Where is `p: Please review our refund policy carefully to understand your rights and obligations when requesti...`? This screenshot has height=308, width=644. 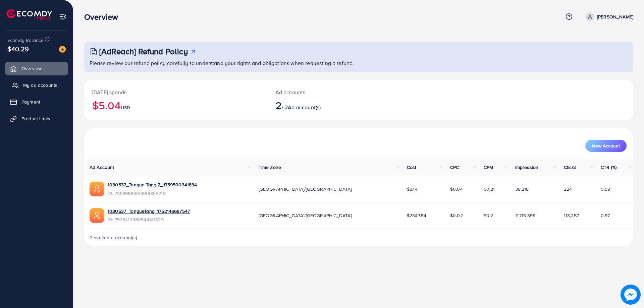
p: Please review our refund policy carefully to understand your rights and obligations when requesti... is located at coordinates (359, 63).